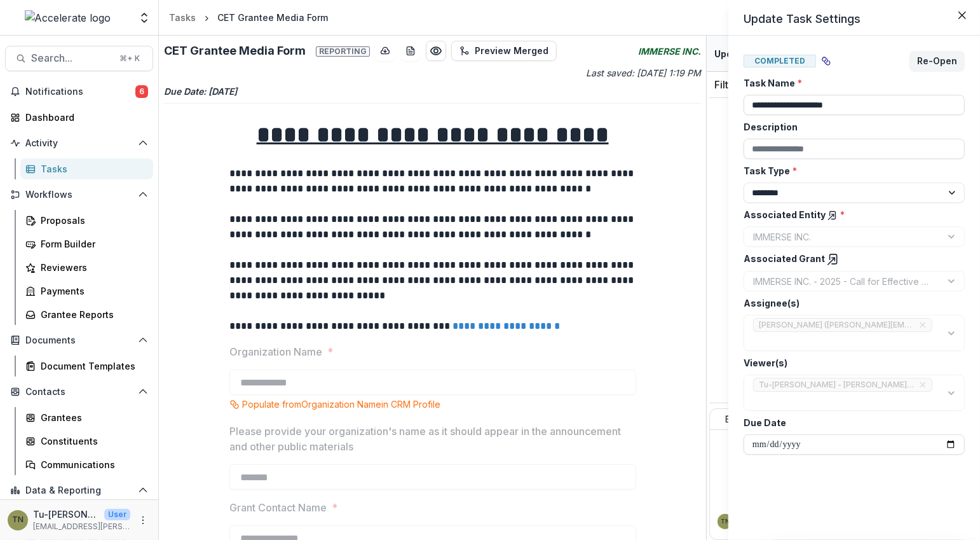  Describe the element at coordinates (780, 61) in the screenshot. I see `span: Completed` at that location.